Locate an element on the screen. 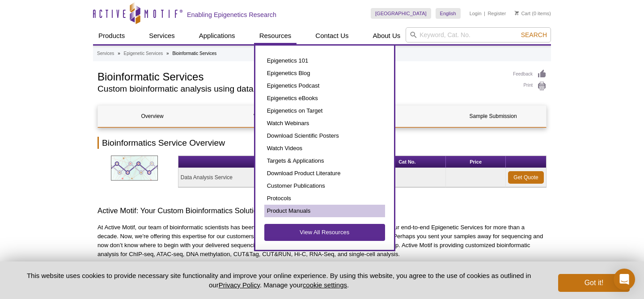 The width and height of the screenshot is (644, 299). a: Sample Submission is located at coordinates (493, 116).